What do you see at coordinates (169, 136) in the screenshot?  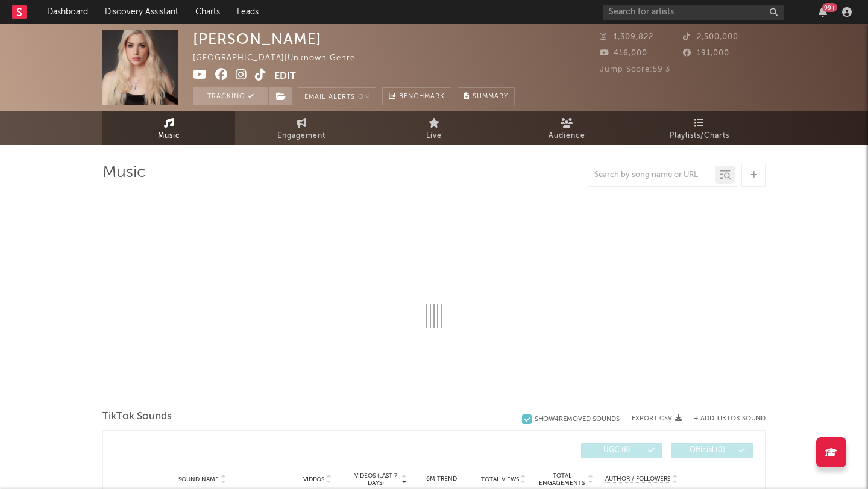 I see `span: Music` at bounding box center [169, 136].